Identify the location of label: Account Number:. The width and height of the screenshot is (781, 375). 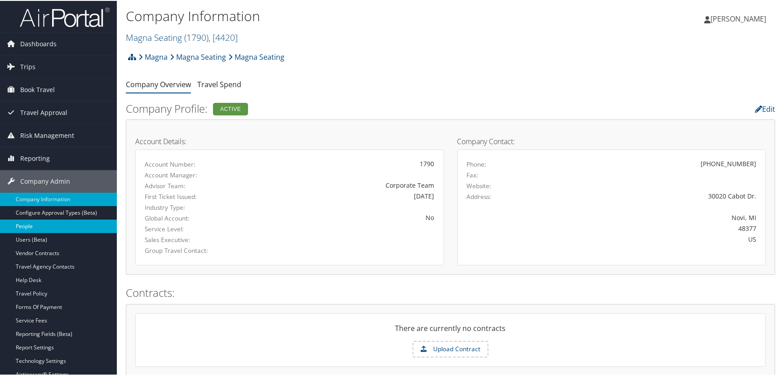
(188, 164).